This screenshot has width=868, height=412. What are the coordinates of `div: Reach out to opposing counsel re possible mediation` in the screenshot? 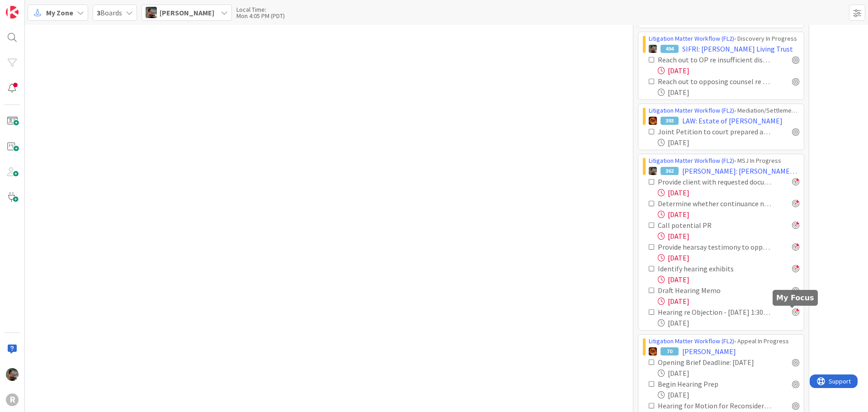 It's located at (715, 81).